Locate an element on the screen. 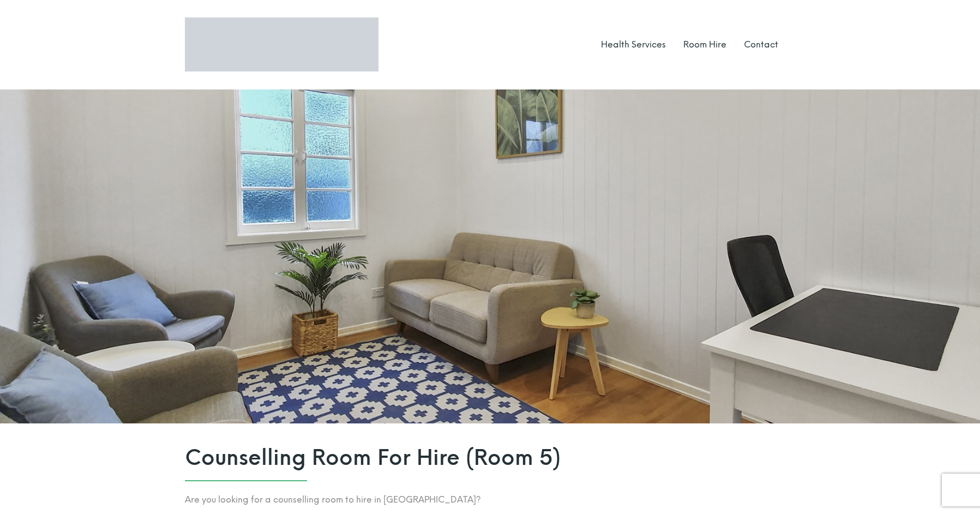 The image size is (980, 514). span: Counselling Room For Hire (Room 5) is located at coordinates (490, 458).